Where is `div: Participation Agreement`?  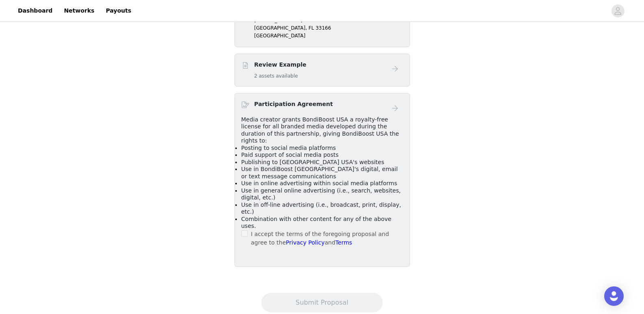
div: Participation Agreement is located at coordinates (322, 180).